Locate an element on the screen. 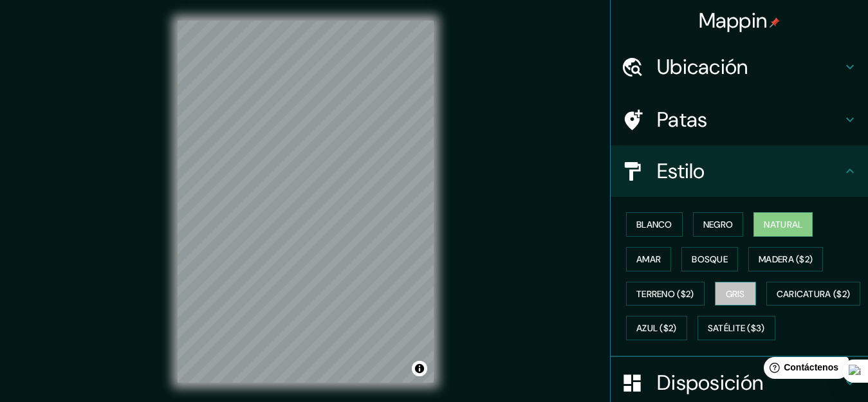 Image resolution: width=868 pixels, height=402 pixels. font: Azul ($2) is located at coordinates (656, 328).